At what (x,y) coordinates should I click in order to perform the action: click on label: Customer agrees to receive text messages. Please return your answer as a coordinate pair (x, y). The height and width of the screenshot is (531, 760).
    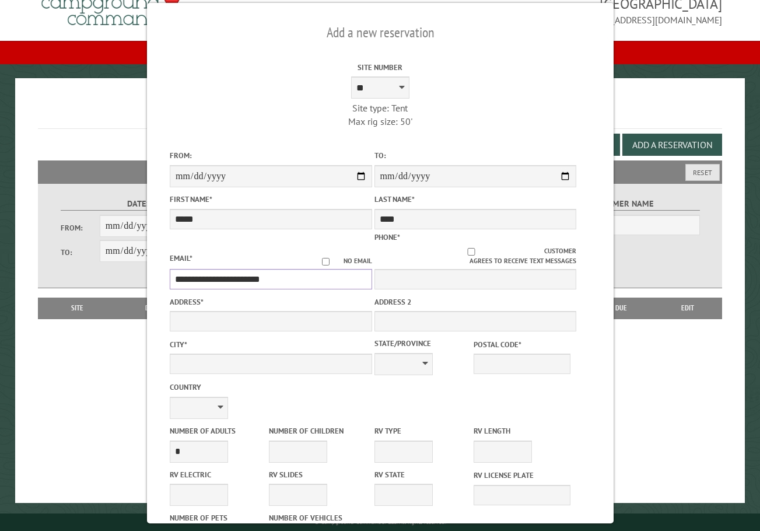
    Looking at the image, I should click on (475, 256).